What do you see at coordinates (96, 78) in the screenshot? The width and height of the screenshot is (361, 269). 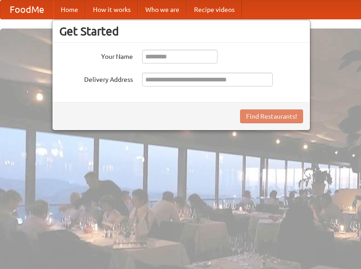 I see `label: Delivery Address` at bounding box center [96, 78].